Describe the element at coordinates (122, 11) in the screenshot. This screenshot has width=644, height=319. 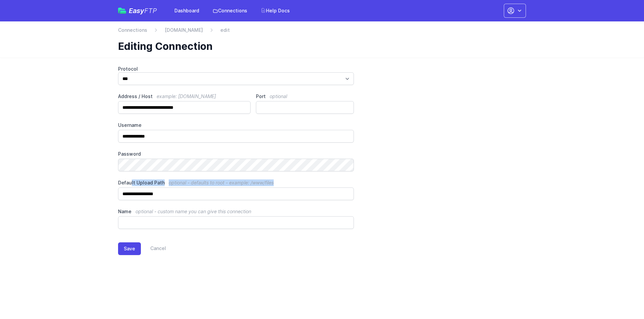
I see `img: easyftp_logo.png` at that location.